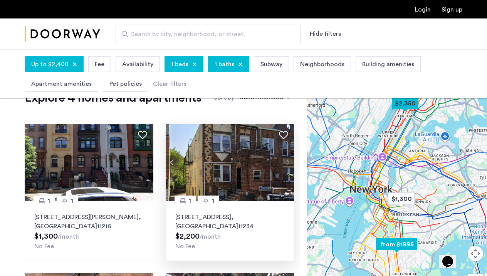 This screenshot has height=276, width=487. I want to click on div: from $1995, so click(397, 244).